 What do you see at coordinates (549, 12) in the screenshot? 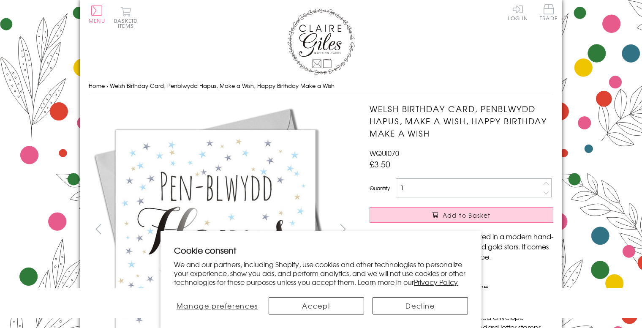
I see `span: Trade` at bounding box center [549, 12].